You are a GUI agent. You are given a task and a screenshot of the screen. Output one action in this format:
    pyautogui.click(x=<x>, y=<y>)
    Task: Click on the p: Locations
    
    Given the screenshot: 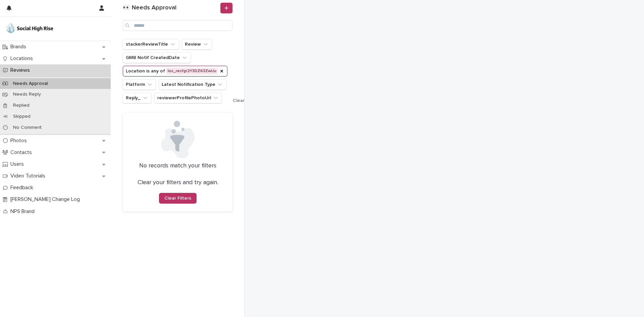 What is the action you would take?
    pyautogui.click(x=23, y=59)
    